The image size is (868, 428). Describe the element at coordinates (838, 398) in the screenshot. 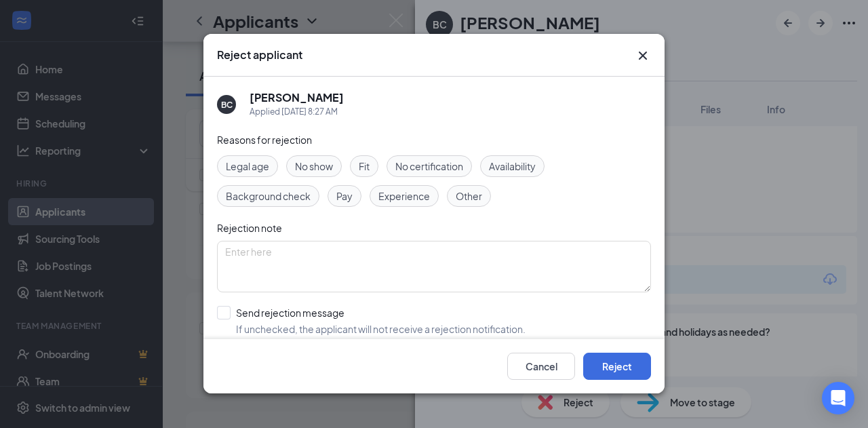

I see `div: Open Intercom Messenger` at that location.